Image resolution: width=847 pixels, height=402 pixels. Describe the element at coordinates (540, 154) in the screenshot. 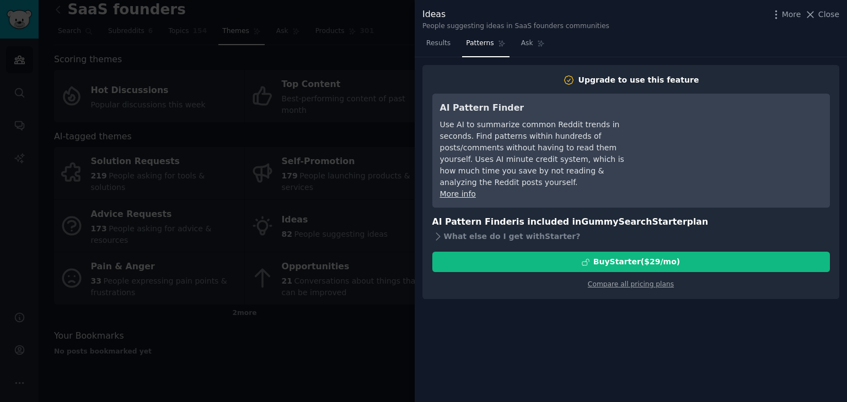

I see `div: Use AI to summarize common Reddit trends in seconds. Find patterns within hundreds of posts/comme...` at that location.